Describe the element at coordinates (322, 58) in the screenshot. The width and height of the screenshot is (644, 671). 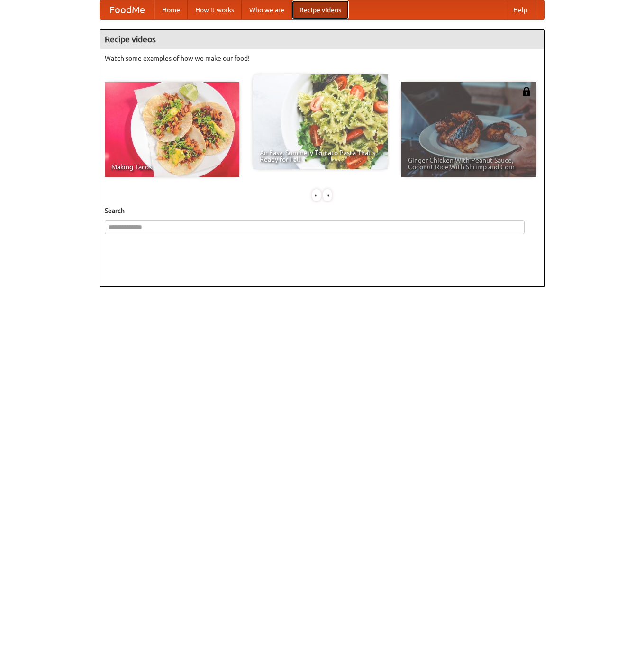
I see `p: Watch some examples of how we make our food!` at that location.